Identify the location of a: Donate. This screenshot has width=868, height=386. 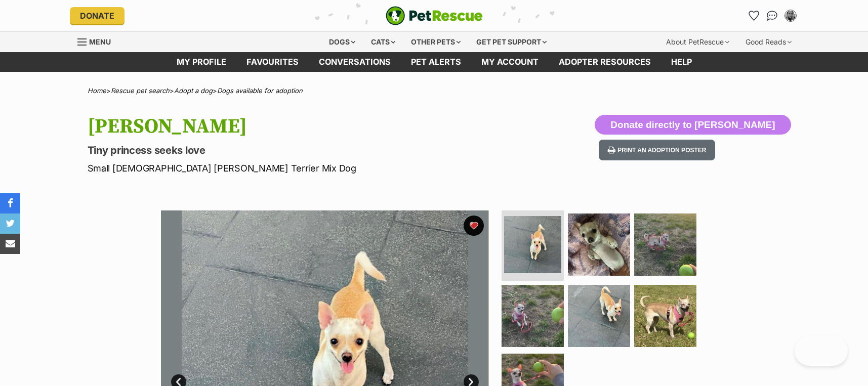
(97, 16).